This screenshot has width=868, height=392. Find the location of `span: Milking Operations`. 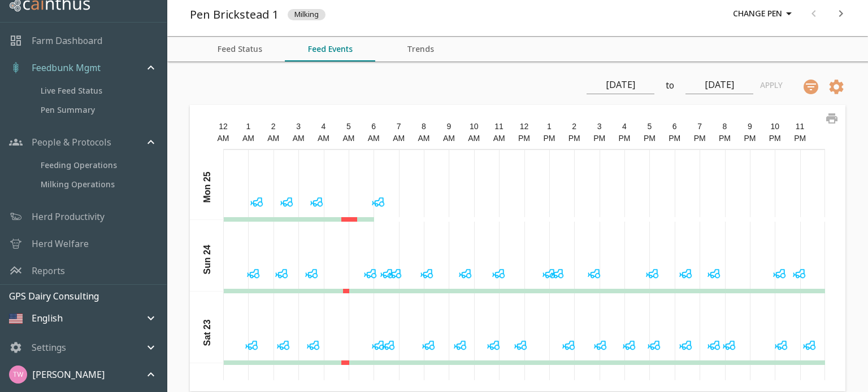

span: Milking Operations is located at coordinates (99, 185).